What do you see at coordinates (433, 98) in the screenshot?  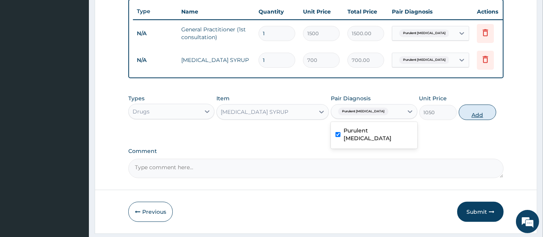 I see `label: Unit Price` at bounding box center [433, 98].